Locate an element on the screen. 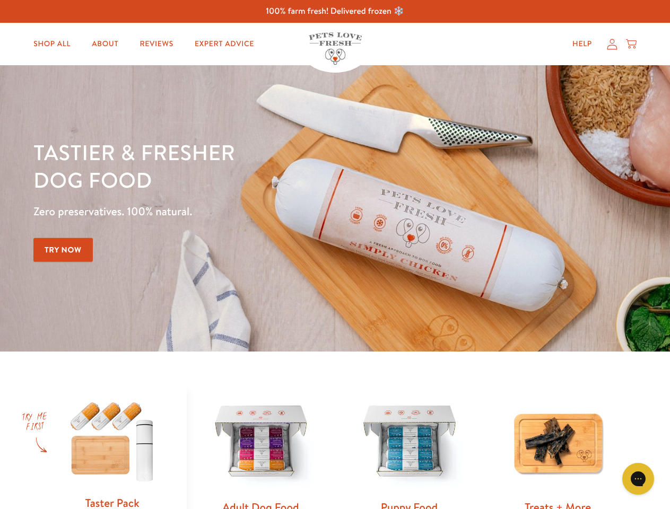 The height and width of the screenshot is (509, 670). a: Reviews is located at coordinates (156, 44).